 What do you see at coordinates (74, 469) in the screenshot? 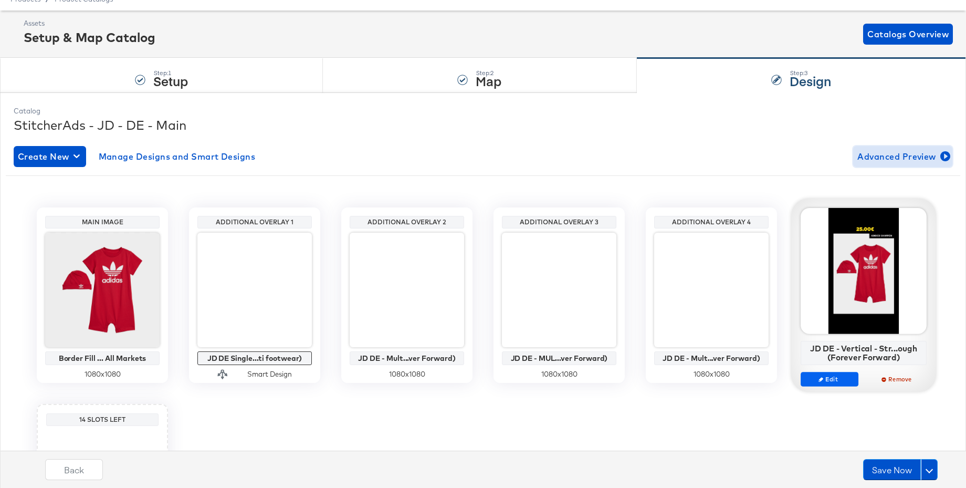
I see `button: Back` at bounding box center [74, 469].